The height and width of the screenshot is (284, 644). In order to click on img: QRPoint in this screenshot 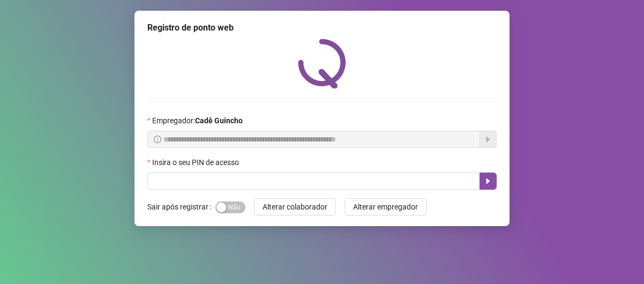, I will do `click(322, 63)`.